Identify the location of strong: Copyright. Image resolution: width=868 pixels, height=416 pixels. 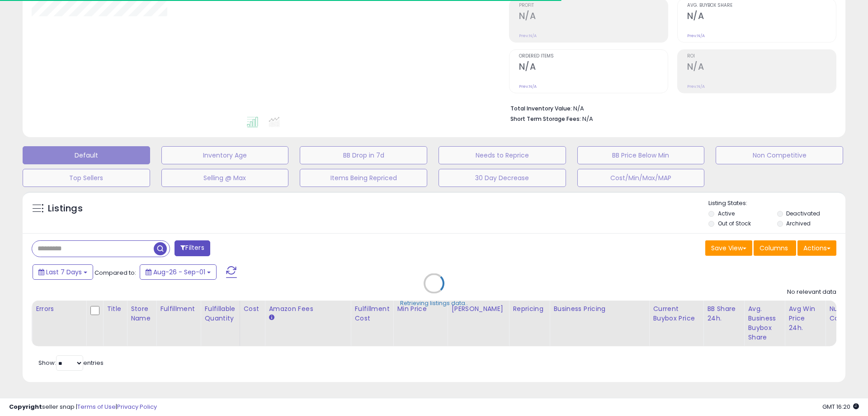
(25, 407).